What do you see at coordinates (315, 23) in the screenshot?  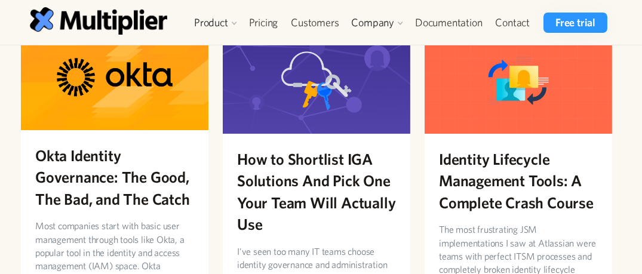 I see `a: Customers` at bounding box center [315, 23].